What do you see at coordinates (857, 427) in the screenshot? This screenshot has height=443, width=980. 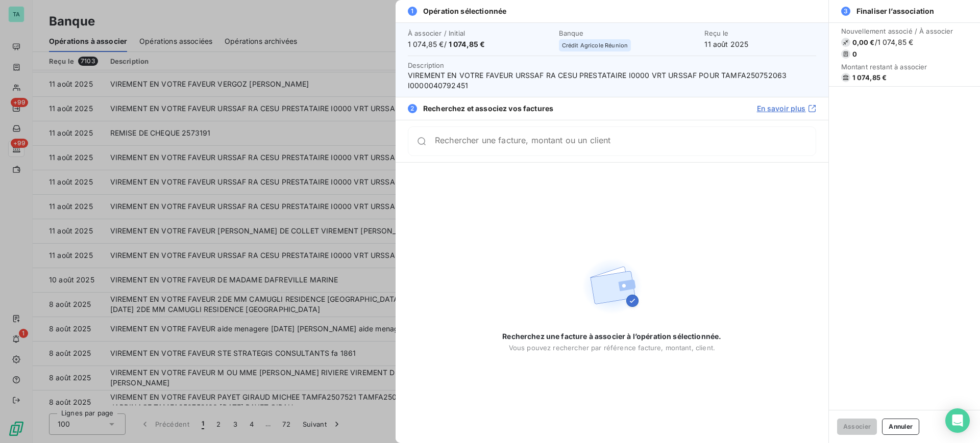 I see `button: Associer` at bounding box center [857, 427].